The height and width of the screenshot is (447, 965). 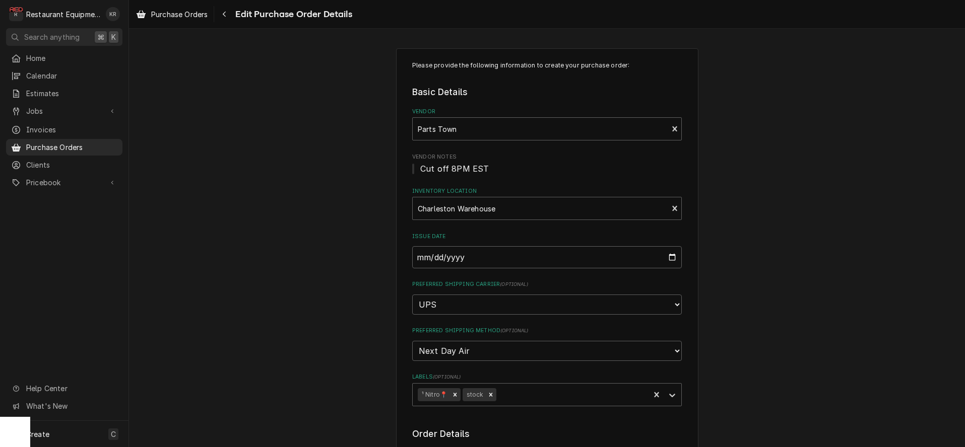 What do you see at coordinates (72, 93) in the screenshot?
I see `span: Estimates` at bounding box center [72, 93].